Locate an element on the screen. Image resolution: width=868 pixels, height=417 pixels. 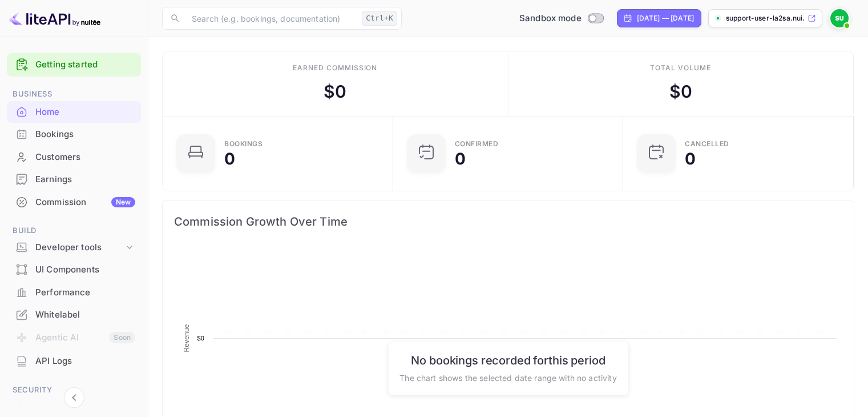
span: Build is located at coordinates (74, 231).